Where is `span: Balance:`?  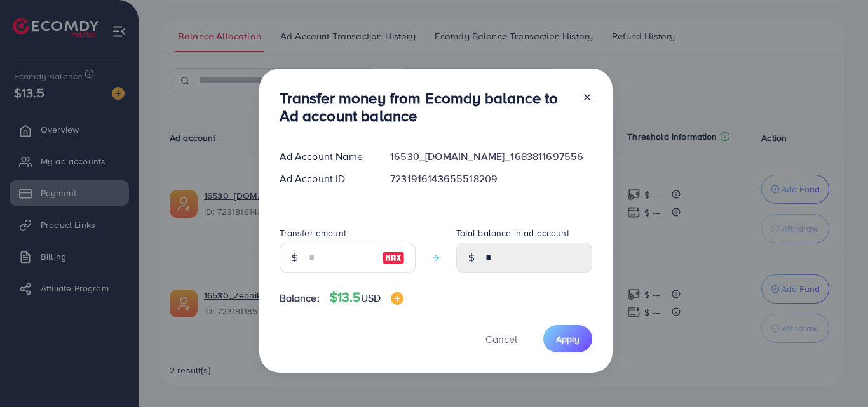
span: Balance: is located at coordinates (299, 298).